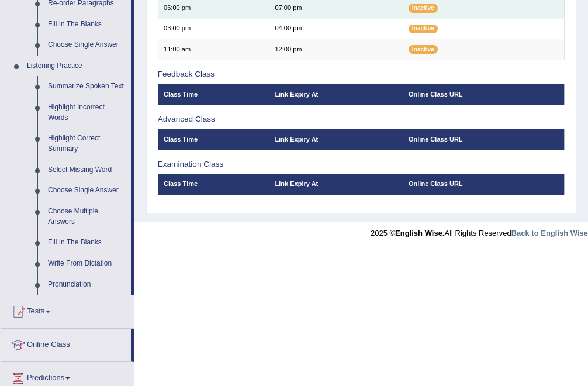  I want to click on td: 11:00 am, so click(213, 49).